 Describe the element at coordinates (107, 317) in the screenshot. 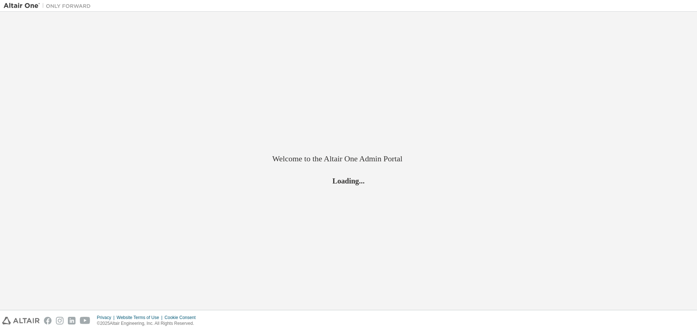

I see `div: Privacy` at that location.